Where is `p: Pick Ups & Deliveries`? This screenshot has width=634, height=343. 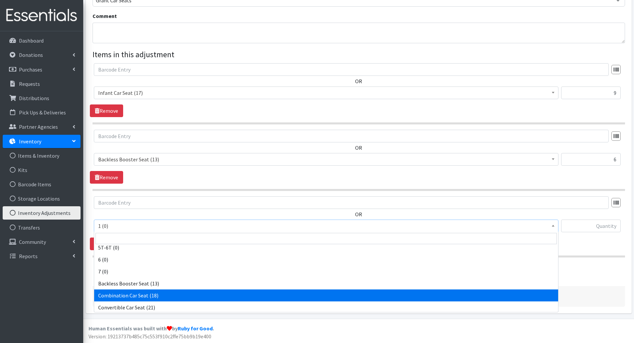
p: Pick Ups & Deliveries is located at coordinates (42, 113).